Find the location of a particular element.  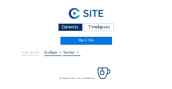

input: Zoek op datum 󰅀 is located at coordinates (30, 52).